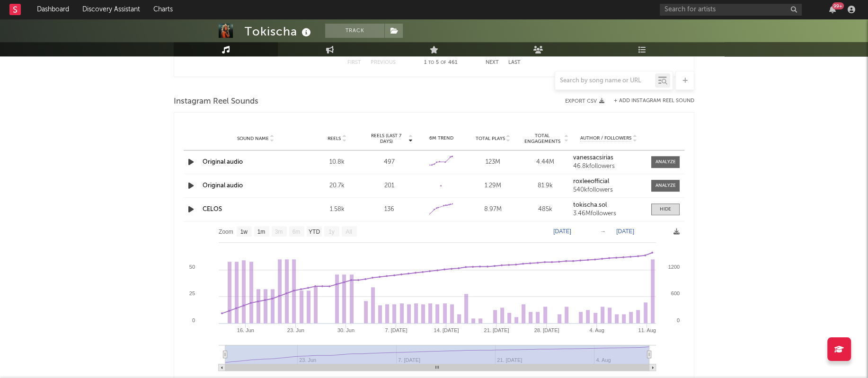 This screenshot has width=868, height=378. What do you see at coordinates (647, 330) in the screenshot?
I see `text: 11. Aug` at bounding box center [647, 330].